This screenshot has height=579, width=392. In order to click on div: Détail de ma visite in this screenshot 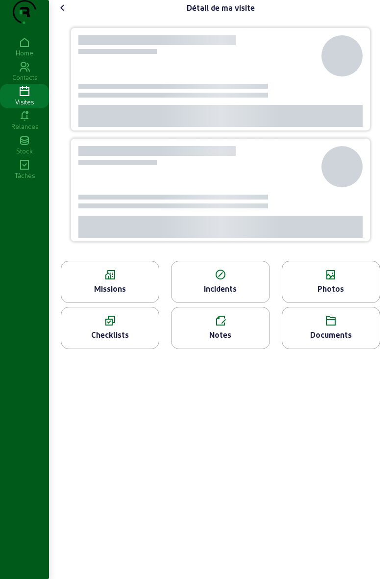, I will do `click(221, 7)`.